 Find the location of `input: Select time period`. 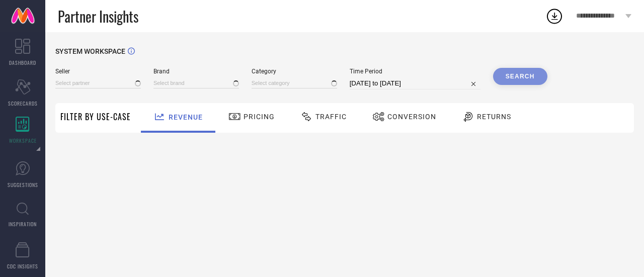

input: Select time period is located at coordinates (415, 84).